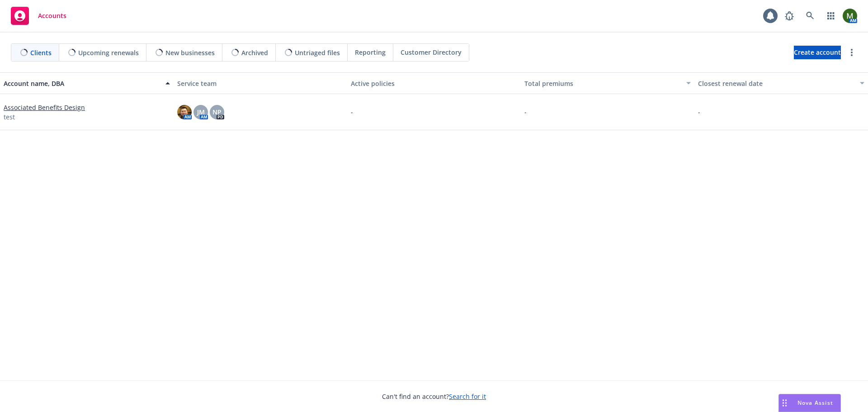  I want to click on span: Archived, so click(255, 53).